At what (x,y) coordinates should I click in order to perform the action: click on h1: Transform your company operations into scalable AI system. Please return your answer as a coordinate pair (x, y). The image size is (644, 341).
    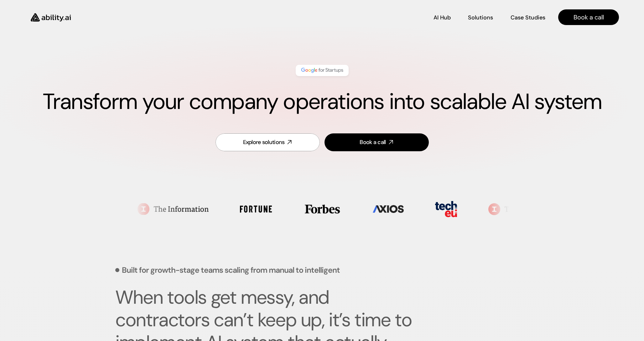
    Looking at the image, I should click on (322, 102).